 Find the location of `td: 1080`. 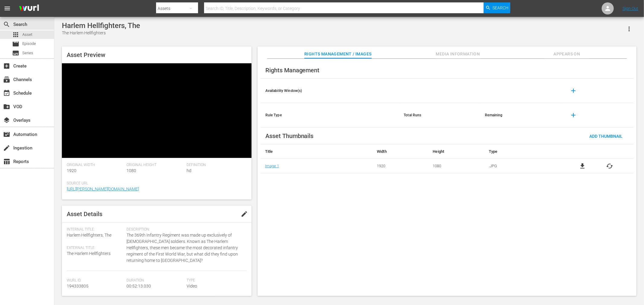

td: 1080 is located at coordinates (456, 166).